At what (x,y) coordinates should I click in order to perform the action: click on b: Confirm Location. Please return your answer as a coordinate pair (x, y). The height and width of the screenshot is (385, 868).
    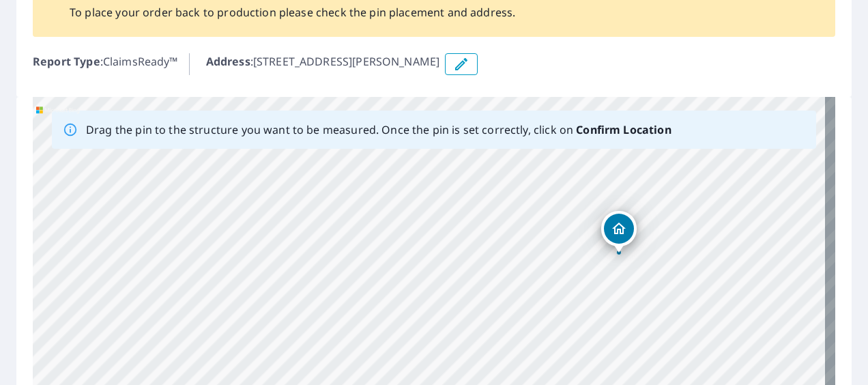
    Looking at the image, I should click on (623, 130).